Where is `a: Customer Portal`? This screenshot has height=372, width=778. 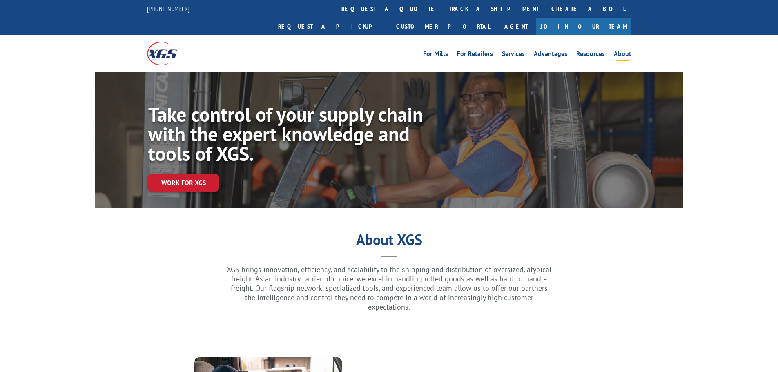 a: Customer Portal is located at coordinates (443, 26).